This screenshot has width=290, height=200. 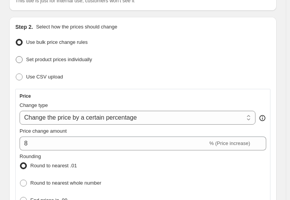 What do you see at coordinates (59, 59) in the screenshot?
I see `span: Set product prices individually` at bounding box center [59, 59].